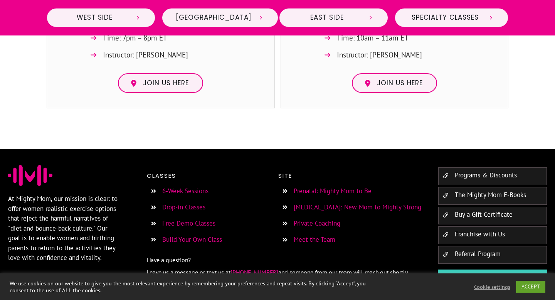 The image size is (555, 300). I want to click on div: We use cookies on our website to give you the most relevant experience by remembering your prefer..., so click(197, 287).